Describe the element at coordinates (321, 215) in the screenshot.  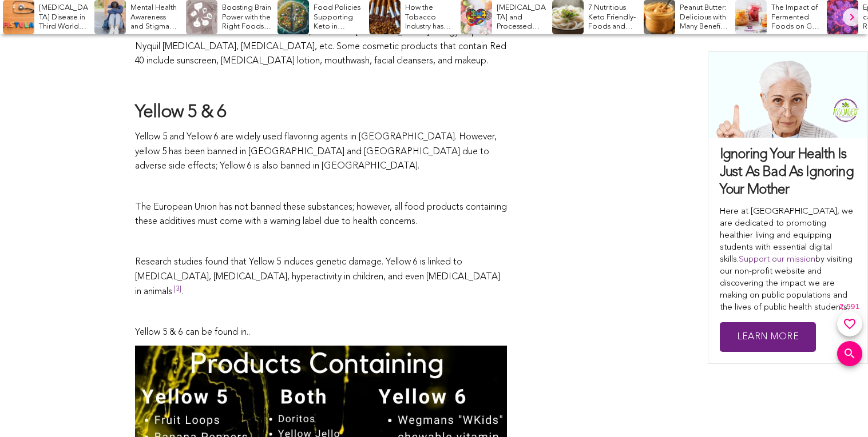
I see `p: The European Union has not banned these substances; however, all food products containing these a...` at that location.